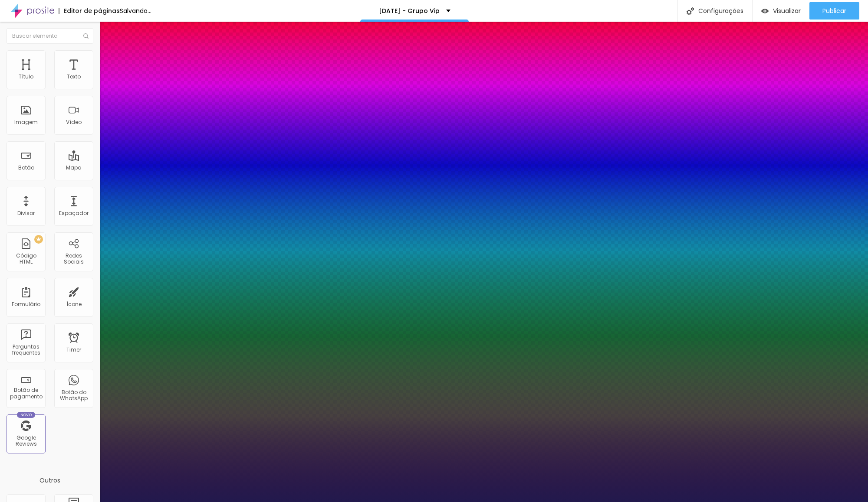  What do you see at coordinates (781, 11) in the screenshot?
I see `button: Visualizar` at bounding box center [781, 11].